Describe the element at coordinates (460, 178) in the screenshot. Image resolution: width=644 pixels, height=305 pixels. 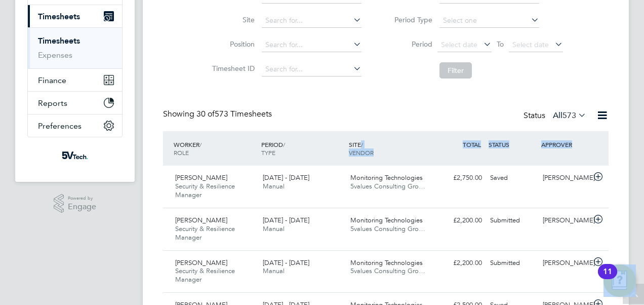
I see `div: £2,750.00` at that location.